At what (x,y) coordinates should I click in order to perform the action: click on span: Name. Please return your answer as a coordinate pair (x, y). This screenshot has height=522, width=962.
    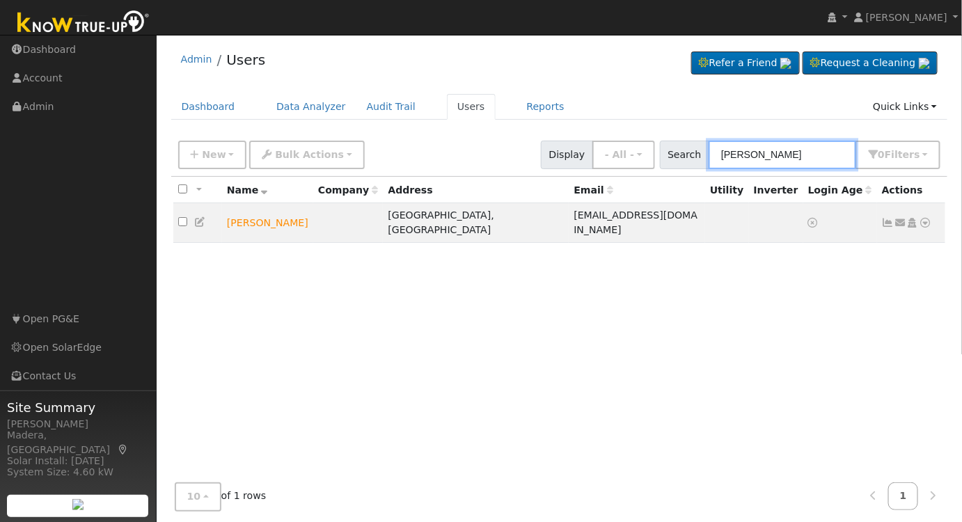
    Looking at the image, I should click on (247, 190).